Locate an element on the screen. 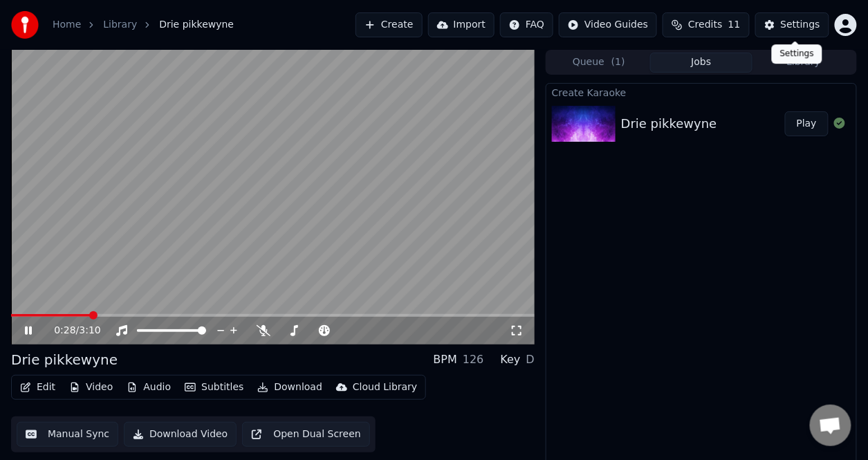  span: Drie pikkewyne is located at coordinates (197, 25).